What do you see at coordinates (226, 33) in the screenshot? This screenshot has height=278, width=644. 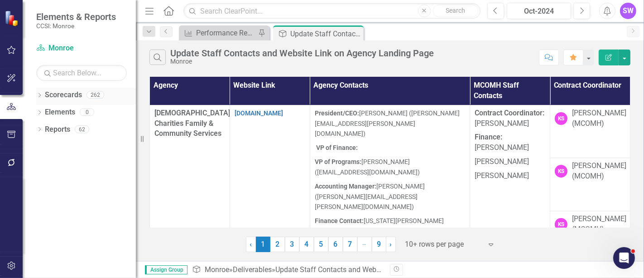 I see `div: Performance Report` at bounding box center [226, 33].